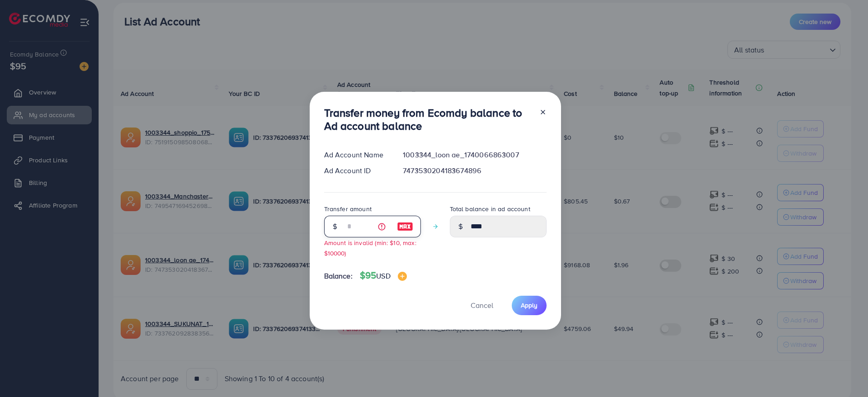 The height and width of the screenshot is (397, 868). I want to click on div: 7473530204183674896, so click(474, 171).